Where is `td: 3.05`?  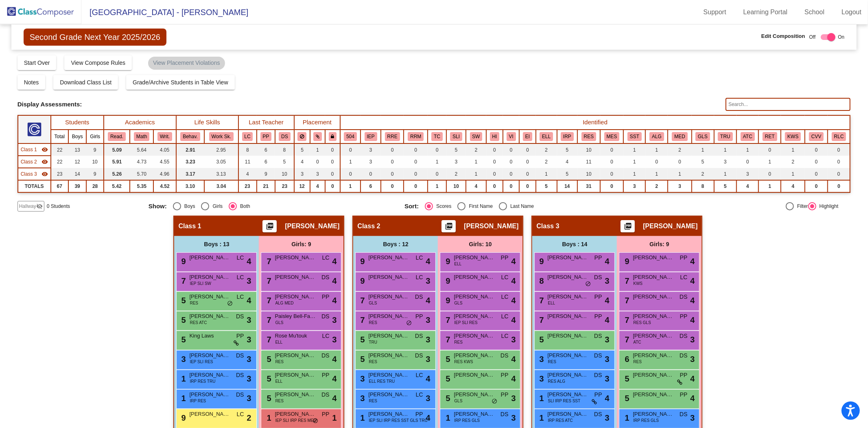 td: 3.05 is located at coordinates (221, 162).